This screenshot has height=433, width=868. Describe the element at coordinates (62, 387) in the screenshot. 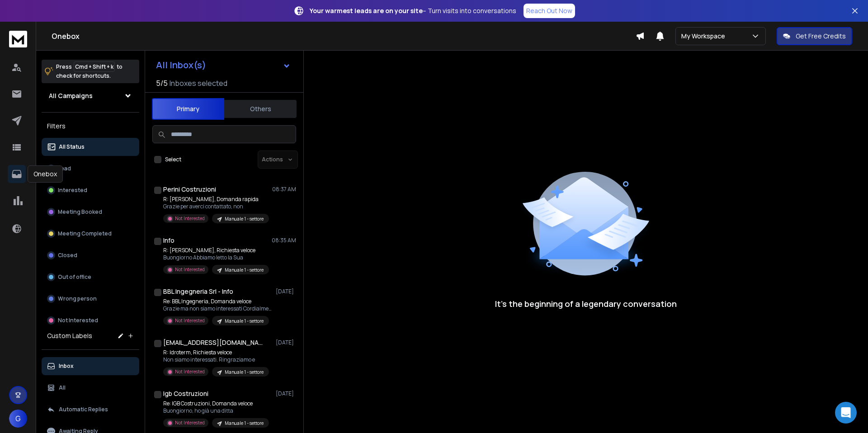

I see `p: All` at that location.